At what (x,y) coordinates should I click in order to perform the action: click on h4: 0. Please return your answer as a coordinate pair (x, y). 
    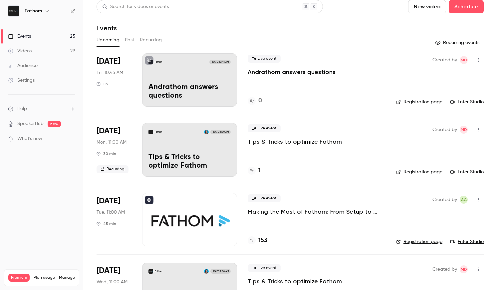
    Looking at the image, I should click on (260, 101).